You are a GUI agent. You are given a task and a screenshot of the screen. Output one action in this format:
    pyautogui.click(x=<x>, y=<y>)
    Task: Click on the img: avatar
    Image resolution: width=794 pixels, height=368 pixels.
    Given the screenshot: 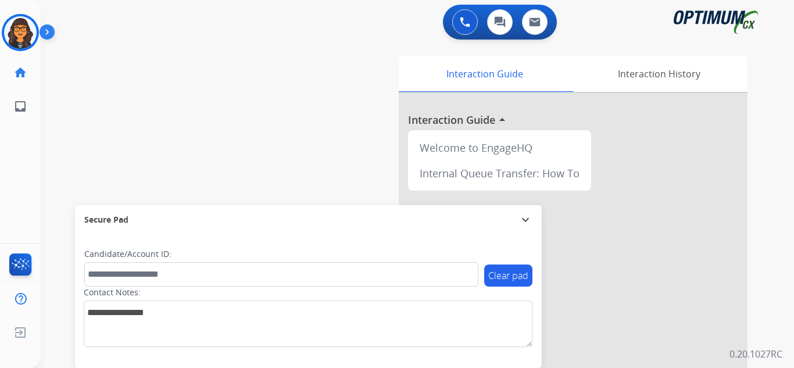 What is the action you would take?
    pyautogui.click(x=20, y=33)
    